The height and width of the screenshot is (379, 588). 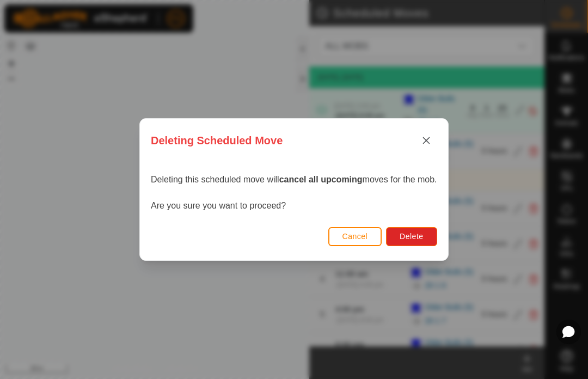 I want to click on span: Cancel, so click(x=355, y=236).